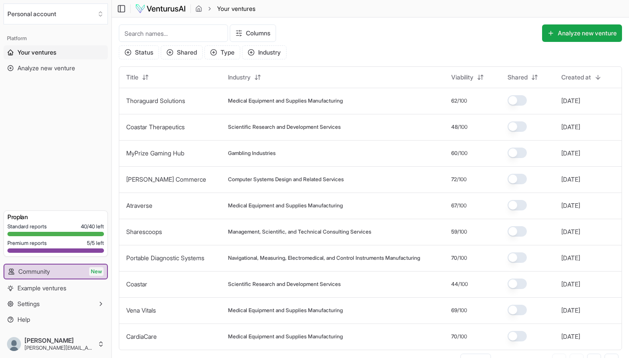 Image resolution: width=629 pixels, height=358 pixels. I want to click on span: Community, so click(34, 272).